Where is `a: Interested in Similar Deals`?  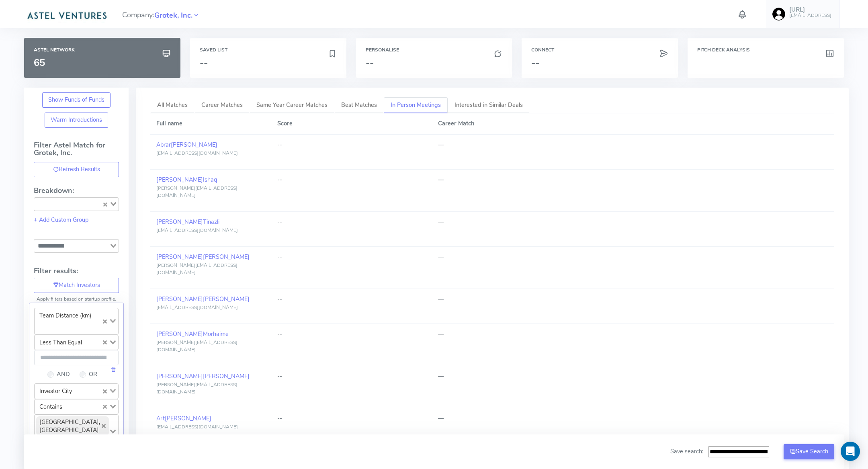 a: Interested in Similar Deals is located at coordinates (489, 105).